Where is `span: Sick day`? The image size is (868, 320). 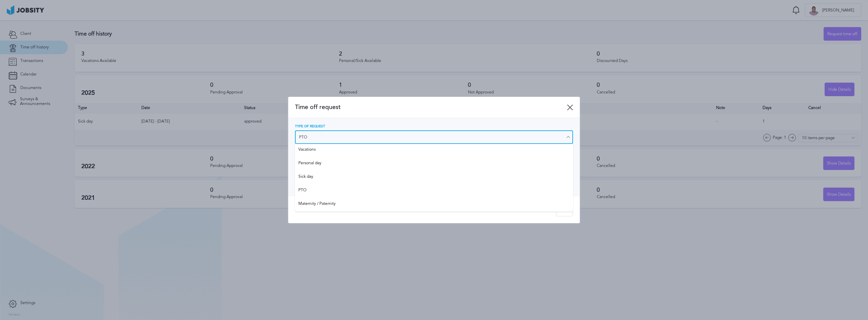
span: Sick day is located at coordinates (434, 178).